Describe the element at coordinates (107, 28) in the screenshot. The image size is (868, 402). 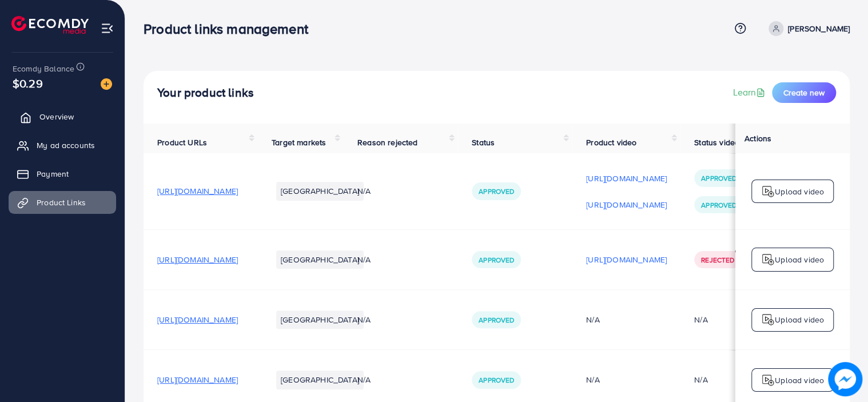
I see `img: menu` at that location.